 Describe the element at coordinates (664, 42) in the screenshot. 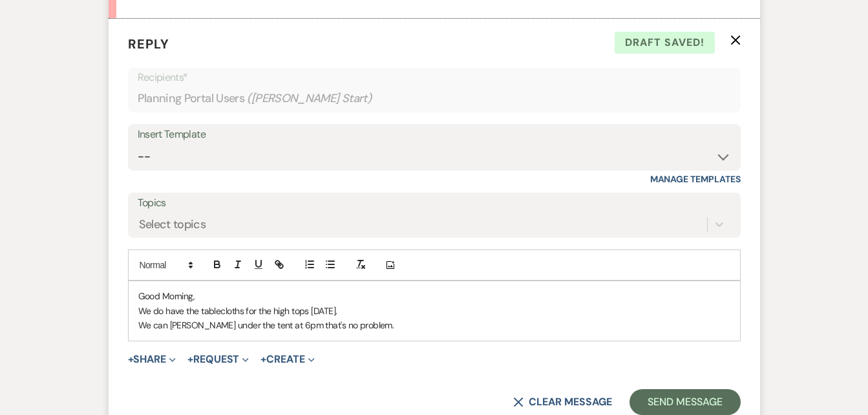

I see `span: Draft saved!` at that location.